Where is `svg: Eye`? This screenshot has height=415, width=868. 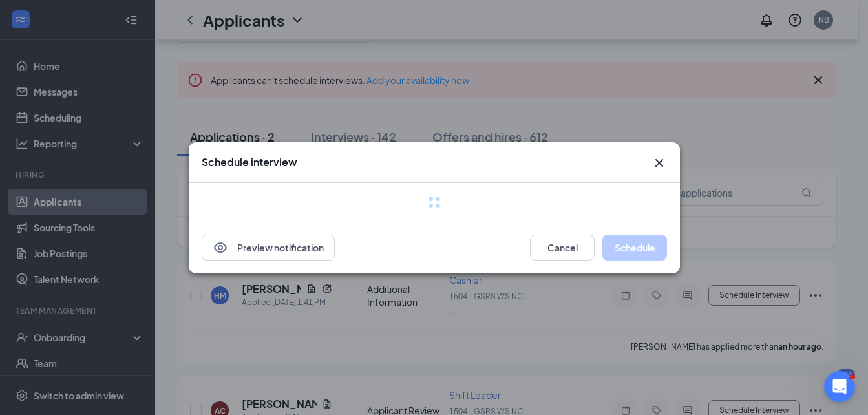
svg: Eye is located at coordinates (220, 248).